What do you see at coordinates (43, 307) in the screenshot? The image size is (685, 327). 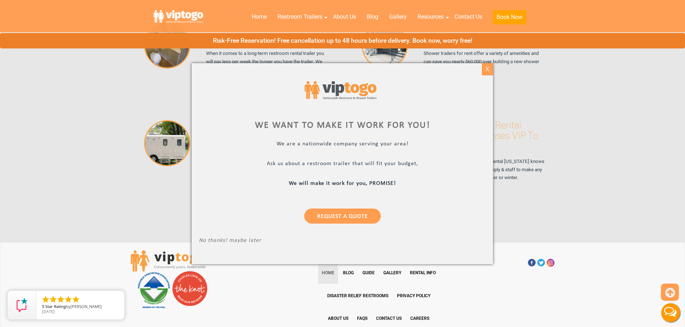 I see `span: 5` at bounding box center [43, 307].